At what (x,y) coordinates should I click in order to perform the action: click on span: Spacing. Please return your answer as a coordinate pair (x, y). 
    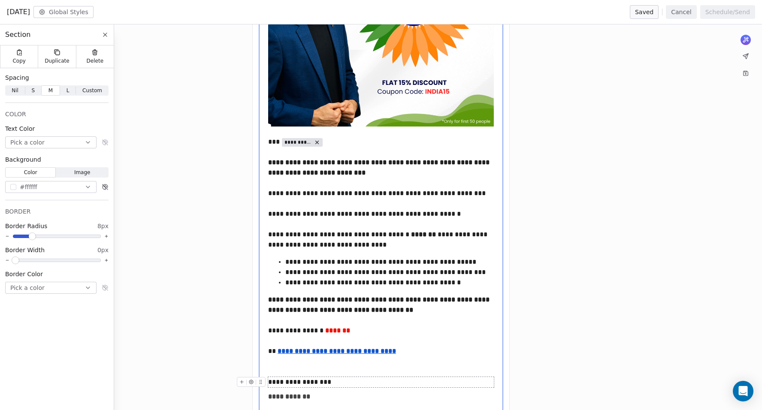
    Looking at the image, I should click on (17, 78).